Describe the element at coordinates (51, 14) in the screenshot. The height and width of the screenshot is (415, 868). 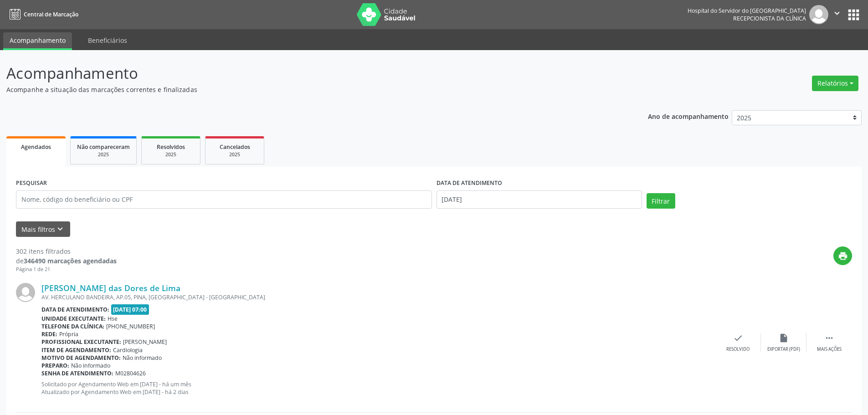
I see `span: Central de Marcação` at that location.